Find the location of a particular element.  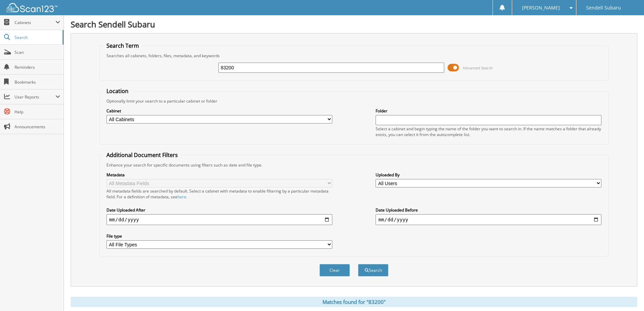

a: here is located at coordinates (182, 196).